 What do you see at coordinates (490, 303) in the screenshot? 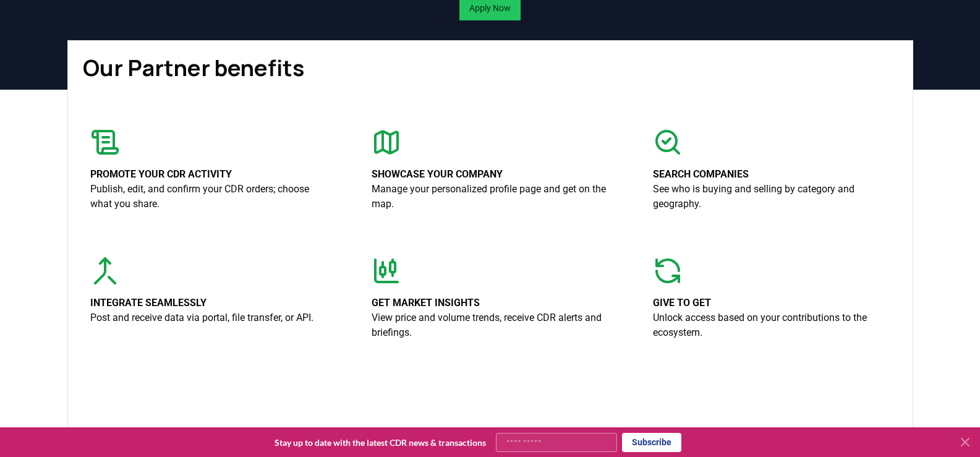
I see `p: Get market insights` at bounding box center [490, 303].